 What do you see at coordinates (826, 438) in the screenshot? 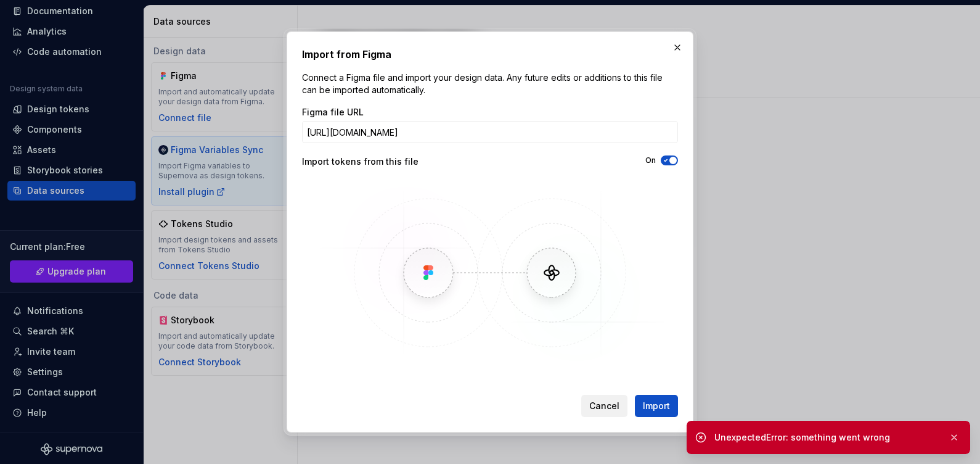
I see `div: UnexpectedError: something went wrong` at bounding box center [826, 438].